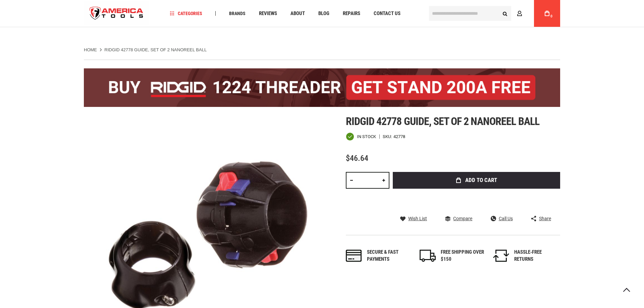 Image resolution: width=644 pixels, height=308 pixels. I want to click on button: Search, so click(505, 13).